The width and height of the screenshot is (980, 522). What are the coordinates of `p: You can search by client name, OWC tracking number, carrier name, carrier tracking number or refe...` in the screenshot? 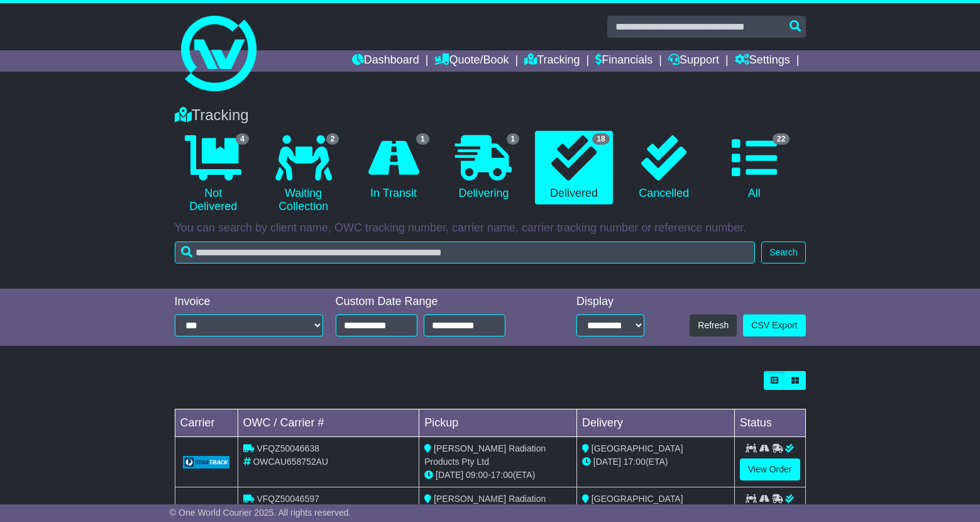 It's located at (490, 229).